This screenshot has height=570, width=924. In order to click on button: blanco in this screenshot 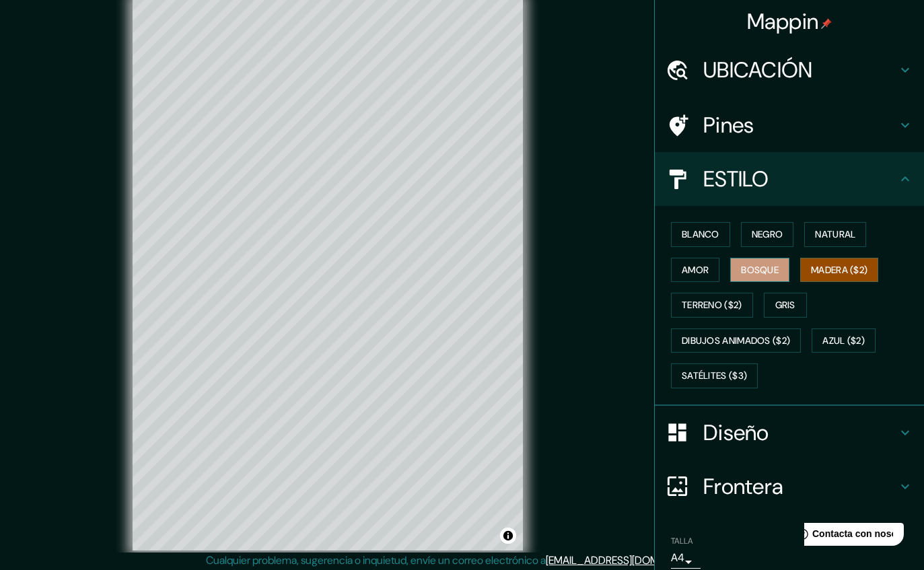, I will do `click(701, 234)`.